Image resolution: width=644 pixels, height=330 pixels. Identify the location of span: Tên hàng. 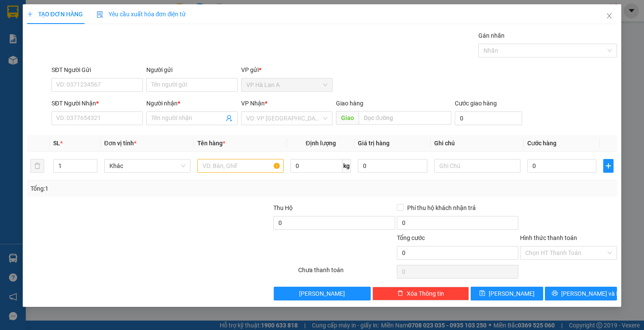
(211, 144).